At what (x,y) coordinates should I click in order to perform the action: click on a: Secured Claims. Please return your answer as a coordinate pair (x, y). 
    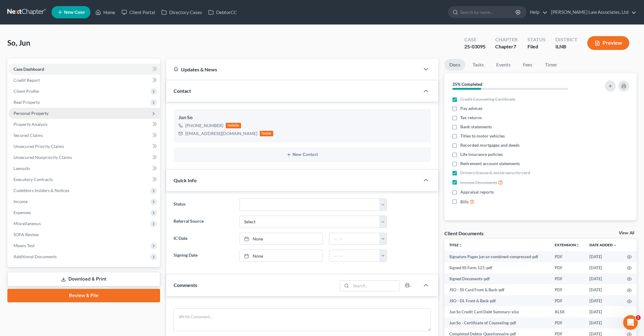
    Looking at the image, I should click on (84, 136).